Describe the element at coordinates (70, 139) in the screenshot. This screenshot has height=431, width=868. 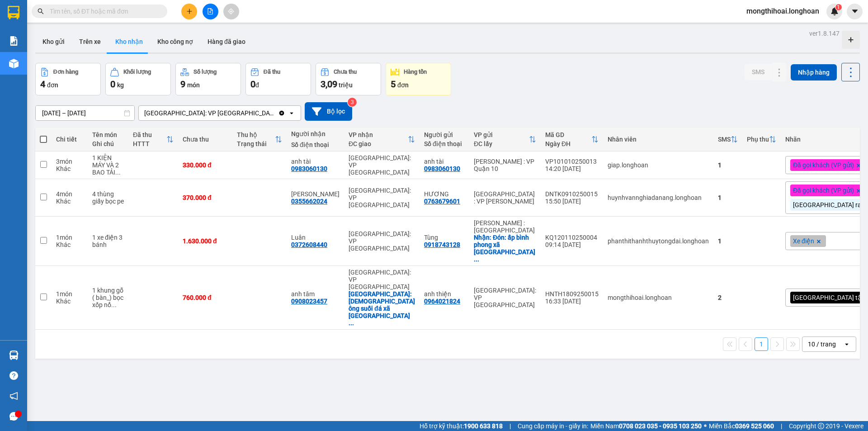
I see `div: Chi tiết` at that location.